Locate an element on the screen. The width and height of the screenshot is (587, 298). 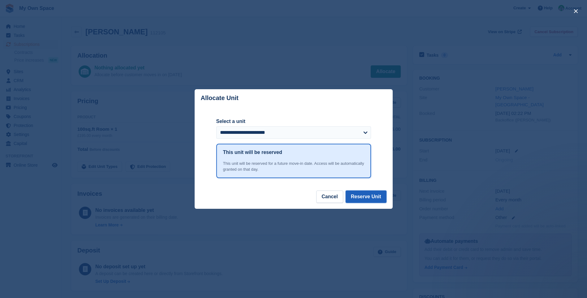
p: Allocate Unit is located at coordinates (220, 98).